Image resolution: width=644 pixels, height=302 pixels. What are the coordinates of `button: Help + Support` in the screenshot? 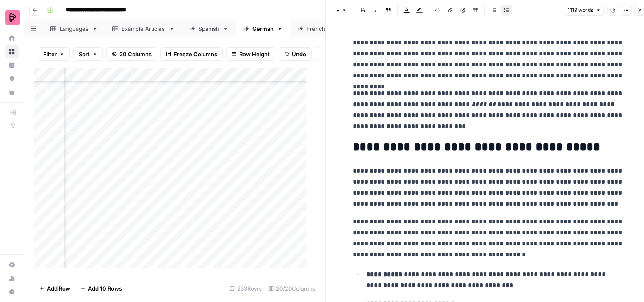 It's located at (12, 292).